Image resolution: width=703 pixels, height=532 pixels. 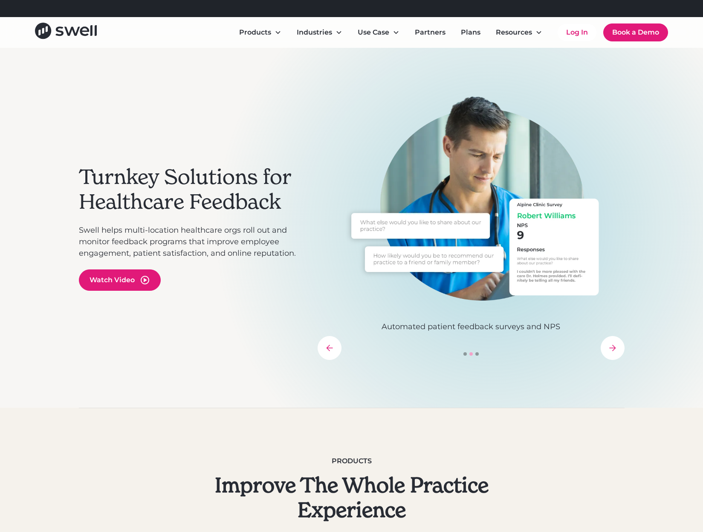 I want to click on div: Show slide 1 of 3, so click(x=465, y=354).